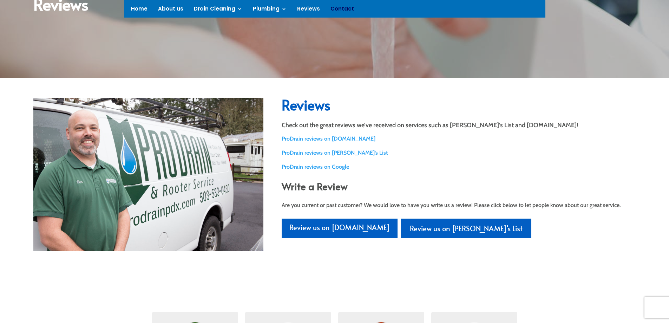 This screenshot has height=323, width=669. I want to click on a: ProDrain reviews on Google, so click(315, 166).